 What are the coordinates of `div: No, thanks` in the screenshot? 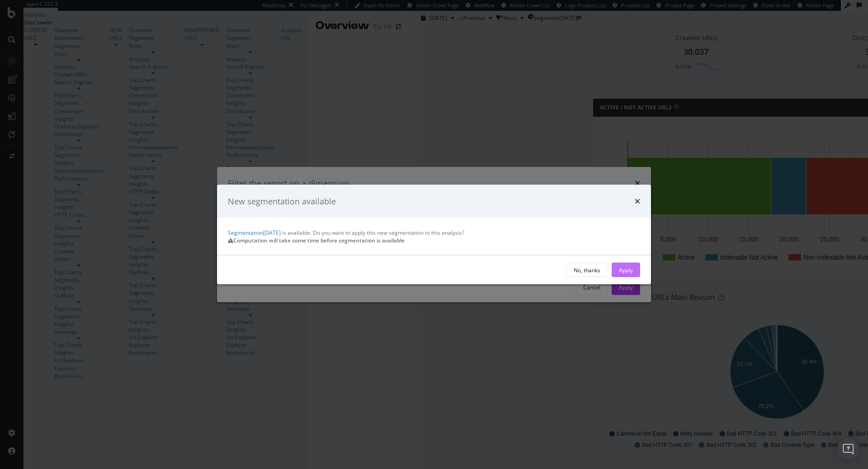 It's located at (587, 270).